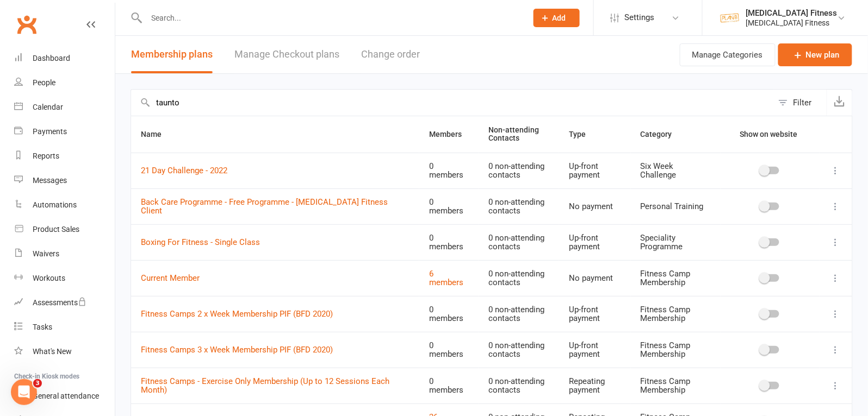 This screenshot has width=868, height=416. I want to click on button: Membership plans, so click(171, 54).